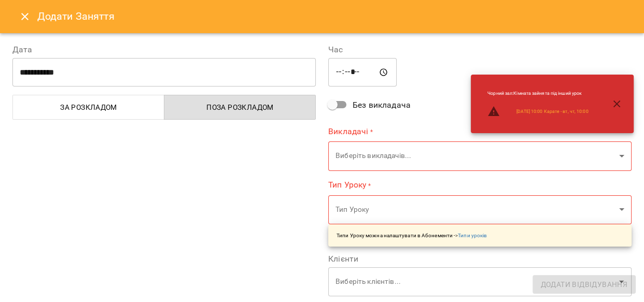  What do you see at coordinates (381, 105) in the screenshot?
I see `span: Без викладача` at bounding box center [381, 105].